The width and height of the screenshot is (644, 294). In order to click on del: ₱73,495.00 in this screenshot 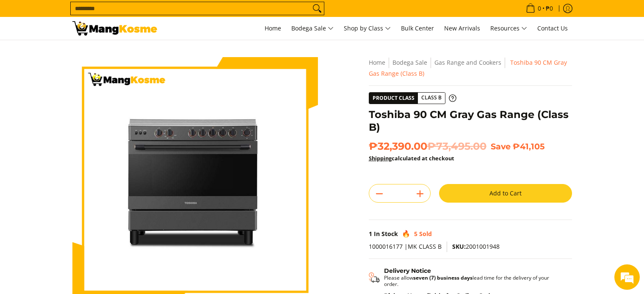, I will do `click(457, 146)`.